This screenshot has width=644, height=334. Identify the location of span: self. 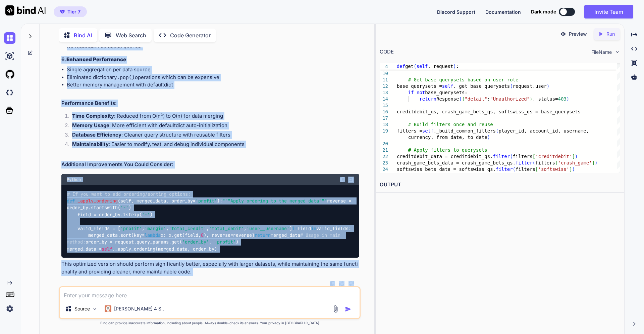
(107, 249).